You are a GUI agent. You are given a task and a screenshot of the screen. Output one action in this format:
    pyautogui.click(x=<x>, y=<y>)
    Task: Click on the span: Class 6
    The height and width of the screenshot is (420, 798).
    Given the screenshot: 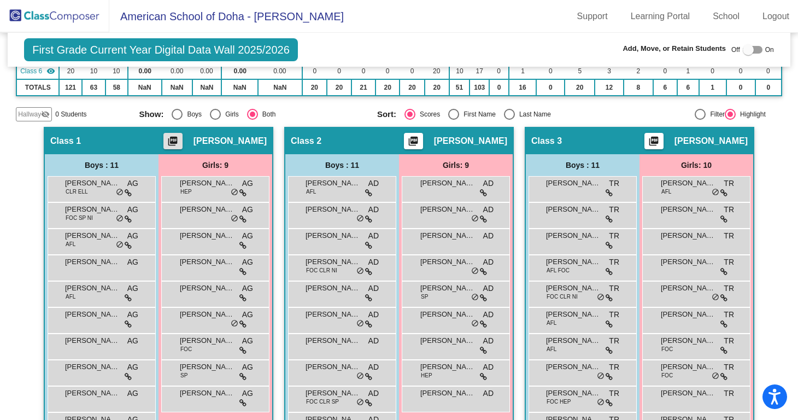 What is the action you would take?
    pyautogui.click(x=31, y=71)
    